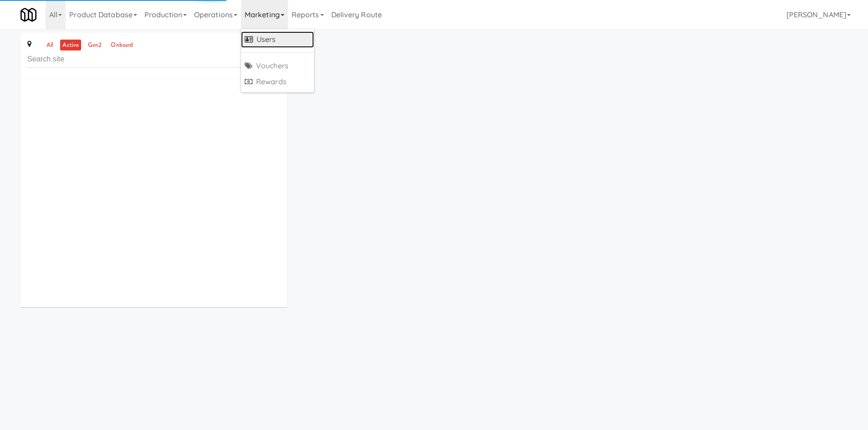 This screenshot has width=868, height=430. I want to click on a: all, so click(49, 45).